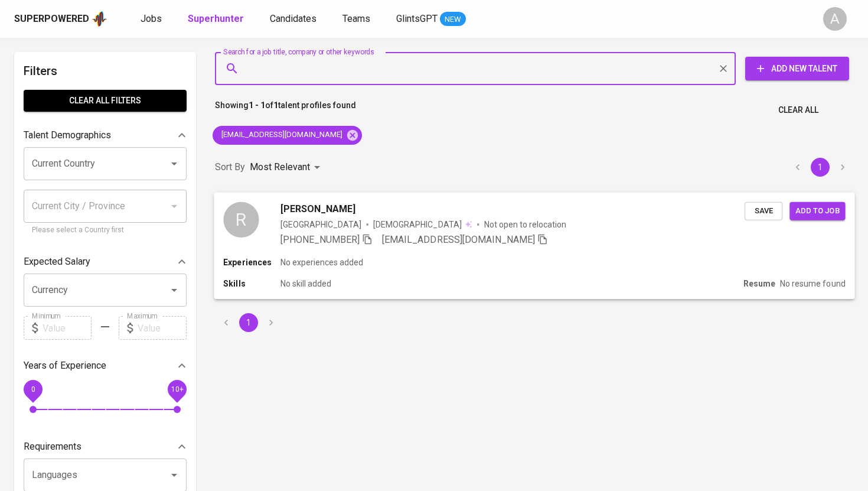  Describe the element at coordinates (287, 167) in the screenshot. I see `div: Most Relevant` at that location.